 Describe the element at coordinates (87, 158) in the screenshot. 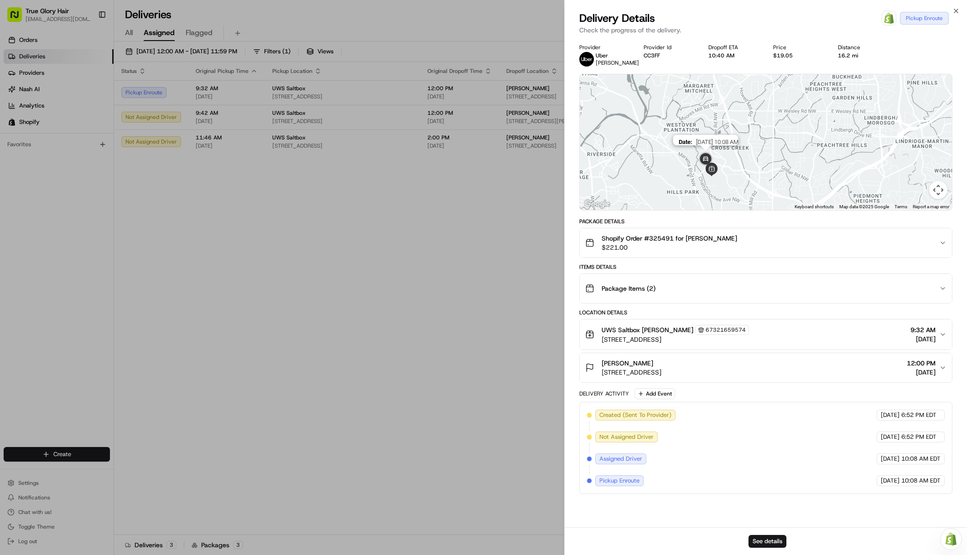

I see `a: Powered byPylon` at that location.